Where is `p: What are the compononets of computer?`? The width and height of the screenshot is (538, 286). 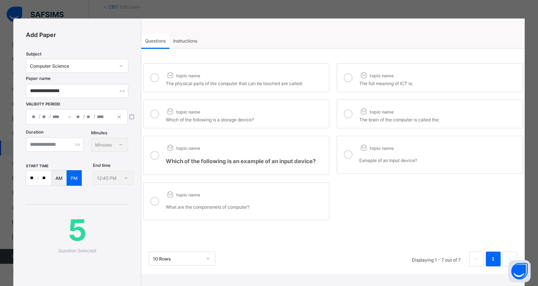 p: What are the compononets of computer? is located at coordinates (245, 207).